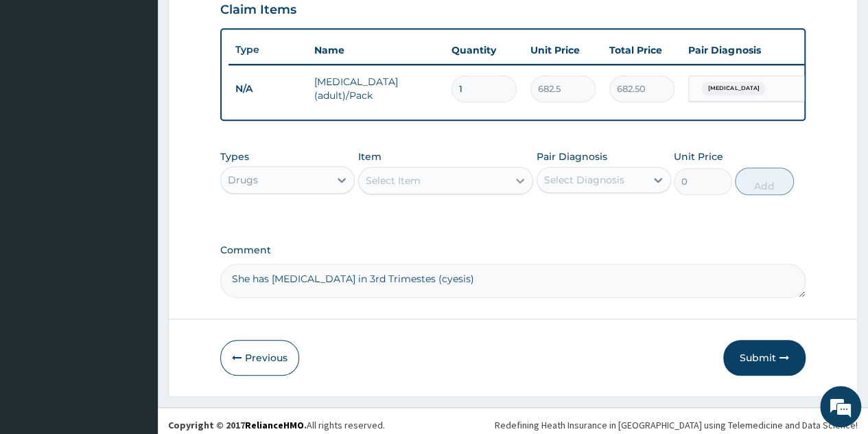 The image size is (868, 434). What do you see at coordinates (274, 424) in the screenshot?
I see `a: RelianceHMO` at bounding box center [274, 424].